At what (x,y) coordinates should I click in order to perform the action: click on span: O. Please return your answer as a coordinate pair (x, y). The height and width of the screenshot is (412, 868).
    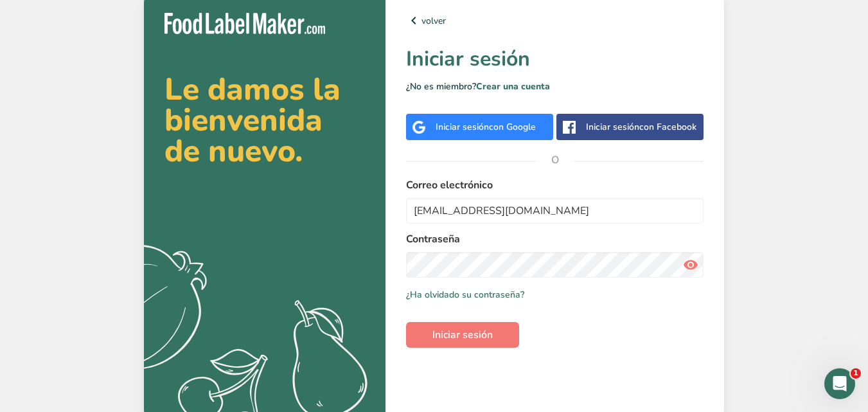
    Looking at the image, I should click on (555, 160).